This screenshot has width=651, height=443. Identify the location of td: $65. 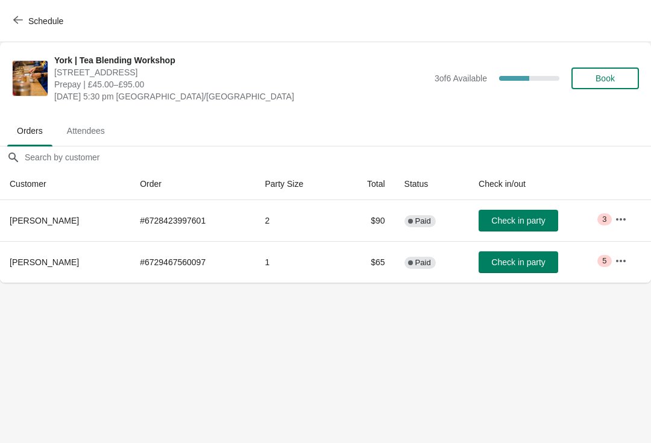
(367, 262).